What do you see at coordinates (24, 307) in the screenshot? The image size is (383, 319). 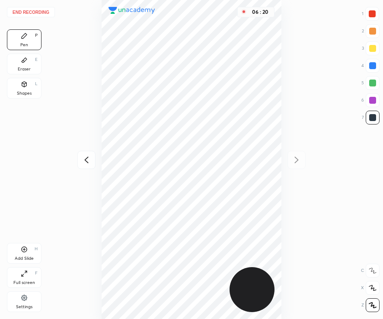 I see `div: Settings` at bounding box center [24, 307].